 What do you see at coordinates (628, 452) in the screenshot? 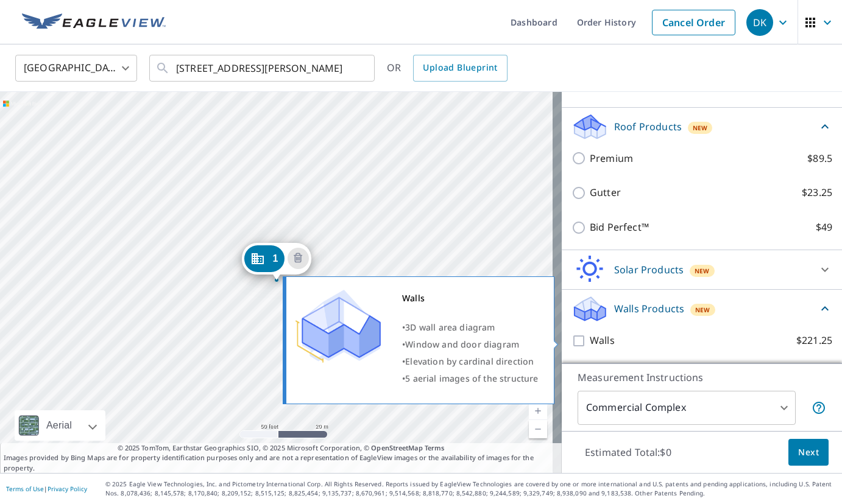
I see `p: Estimated Total: $0` at bounding box center [628, 452].